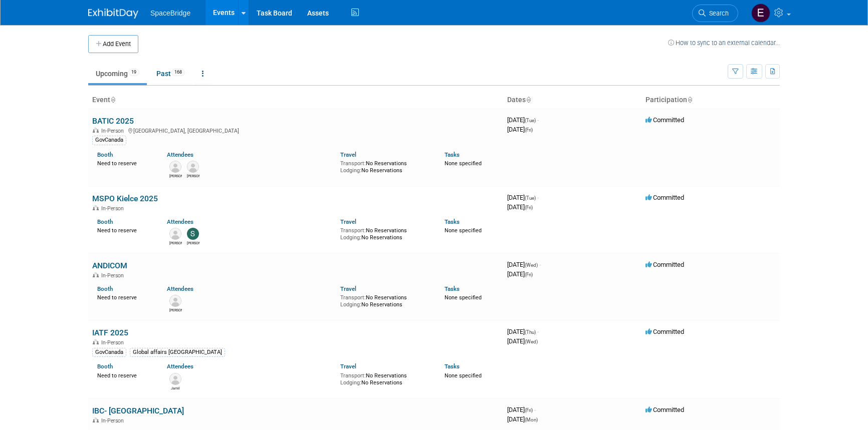 This screenshot has height=430, width=868. Describe the element at coordinates (193, 243) in the screenshot. I see `div: Stella Gelerman` at that location.